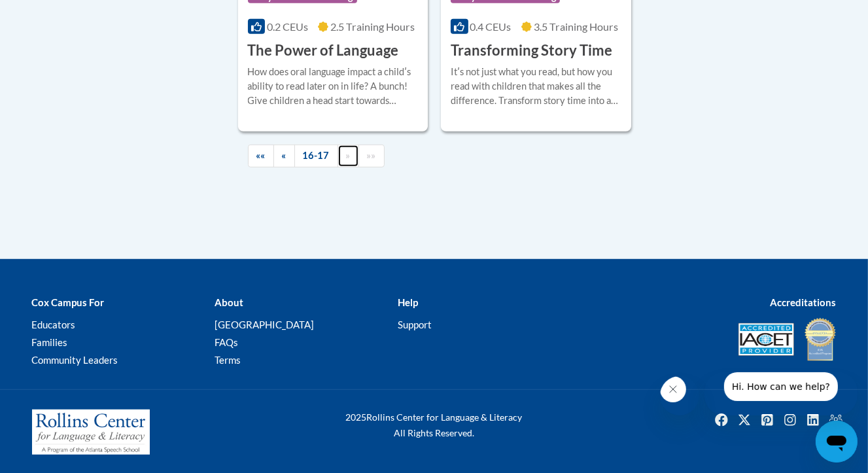 The height and width of the screenshot is (473, 868). I want to click on img: Facebook group icon, so click(836, 420).